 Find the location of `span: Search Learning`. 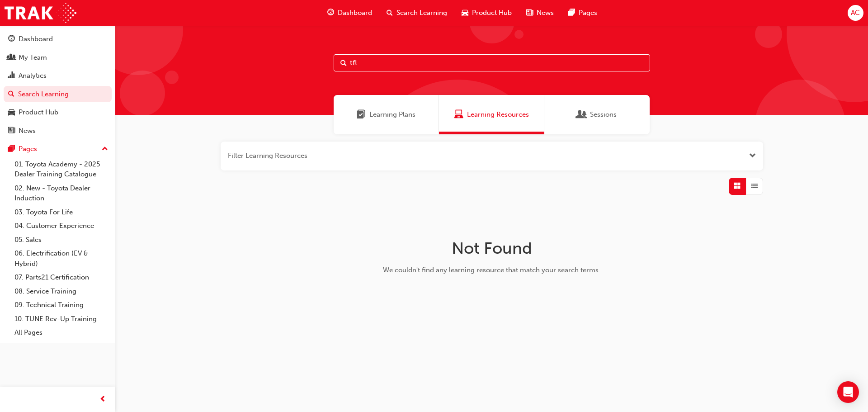

span: Search Learning is located at coordinates (422, 13).